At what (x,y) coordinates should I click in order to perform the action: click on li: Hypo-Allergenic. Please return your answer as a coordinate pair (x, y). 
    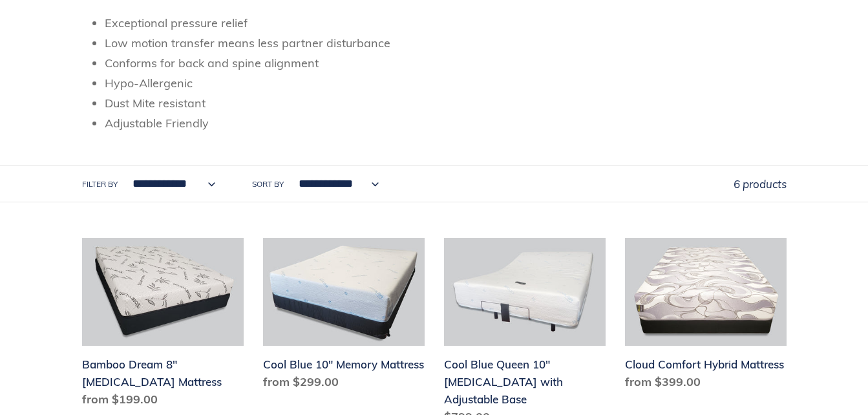
    Looking at the image, I should click on (446, 83).